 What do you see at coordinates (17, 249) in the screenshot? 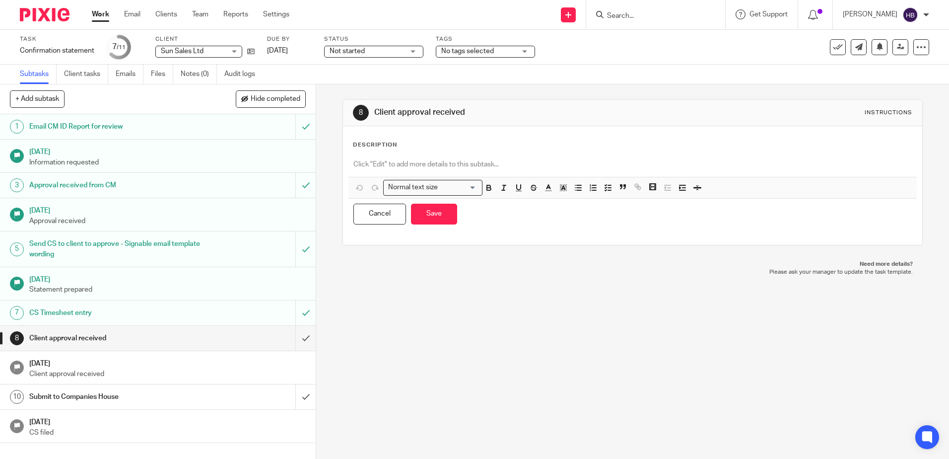
I see `div: 5` at bounding box center [17, 249].